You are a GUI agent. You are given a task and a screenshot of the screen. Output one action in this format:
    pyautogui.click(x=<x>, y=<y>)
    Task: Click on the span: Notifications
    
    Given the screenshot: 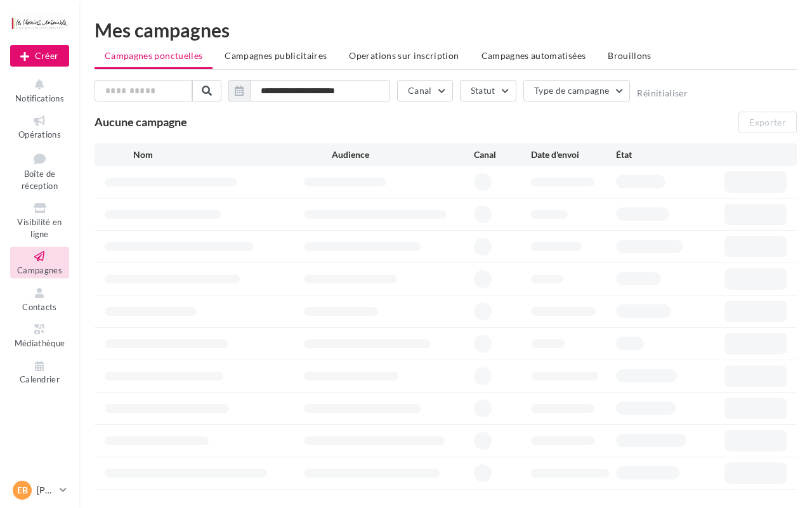 What is the action you would take?
    pyautogui.click(x=40, y=98)
    